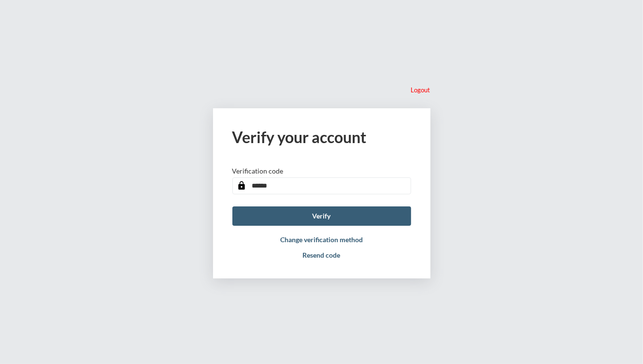 This screenshot has width=643, height=364. I want to click on p: Verification code, so click(258, 170).